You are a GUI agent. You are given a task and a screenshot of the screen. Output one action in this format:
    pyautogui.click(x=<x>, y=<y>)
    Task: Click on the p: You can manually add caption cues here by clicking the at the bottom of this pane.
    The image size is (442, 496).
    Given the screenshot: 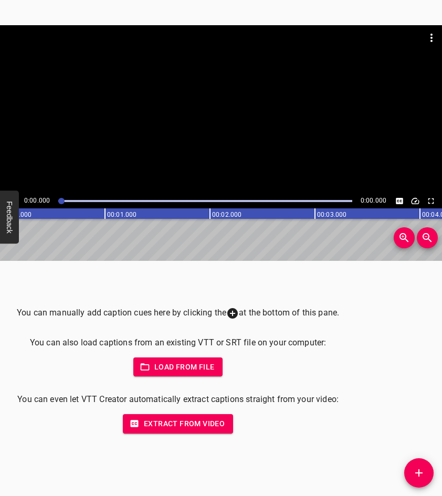 What is the action you would take?
    pyautogui.click(x=178, y=313)
    